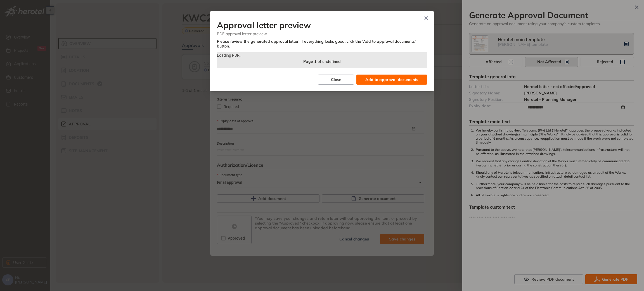  I want to click on div: Please review the generated approval letter. If everything looks good, click the 'Add to approval..., so click(322, 44).